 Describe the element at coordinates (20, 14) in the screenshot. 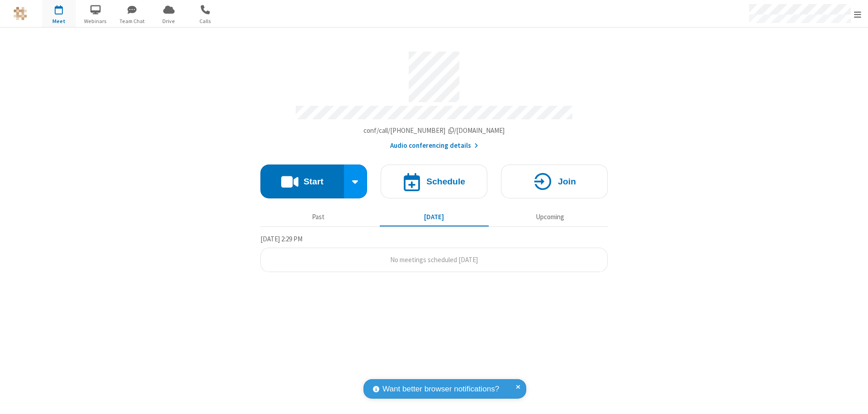

I see `img: QA Selenium DO NOT DELETE OR CHANGE` at that location.